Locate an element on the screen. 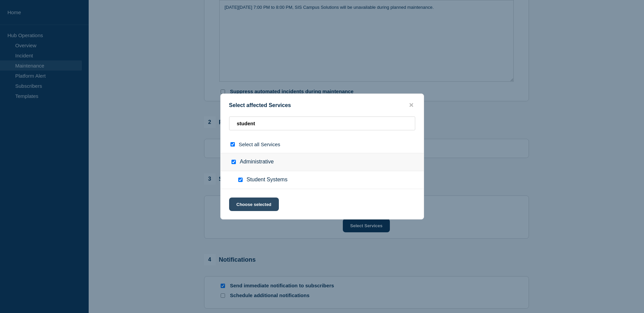  input: Search is located at coordinates (322, 123).